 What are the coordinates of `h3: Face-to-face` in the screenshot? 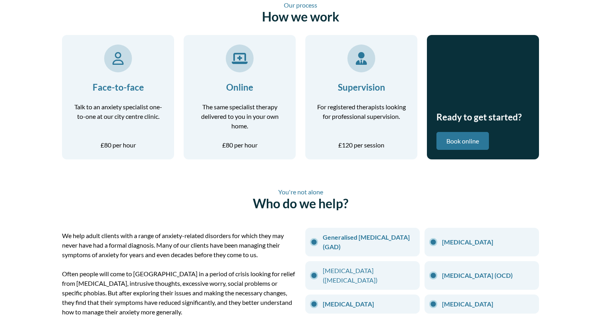 It's located at (118, 87).